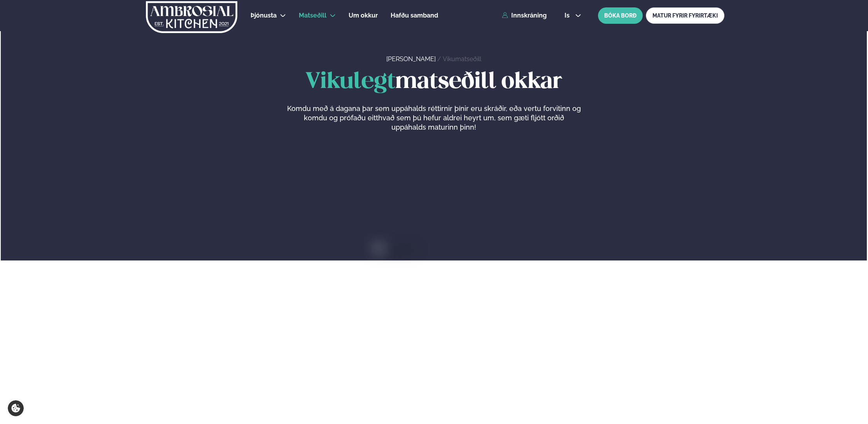  Describe the element at coordinates (363, 15) in the screenshot. I see `span: Um okkur` at that location.